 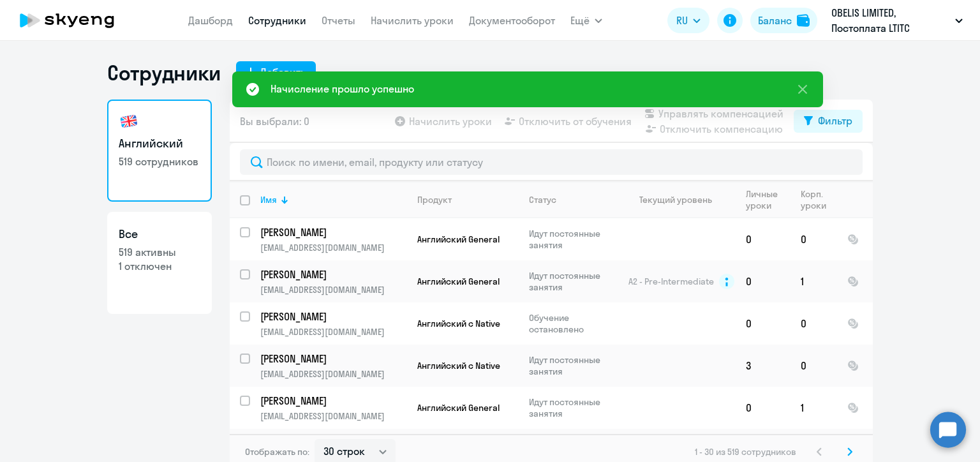 I want to click on p: 519 активны, so click(x=159, y=252).